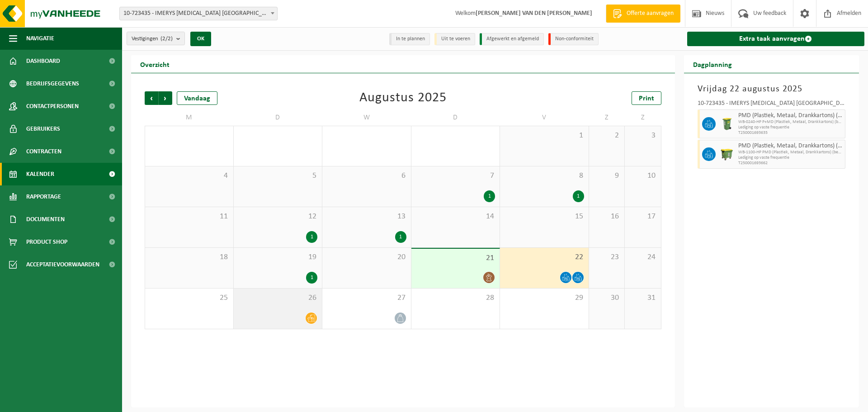  Describe the element at coordinates (455, 258) in the screenshot. I see `span: 21` at that location.